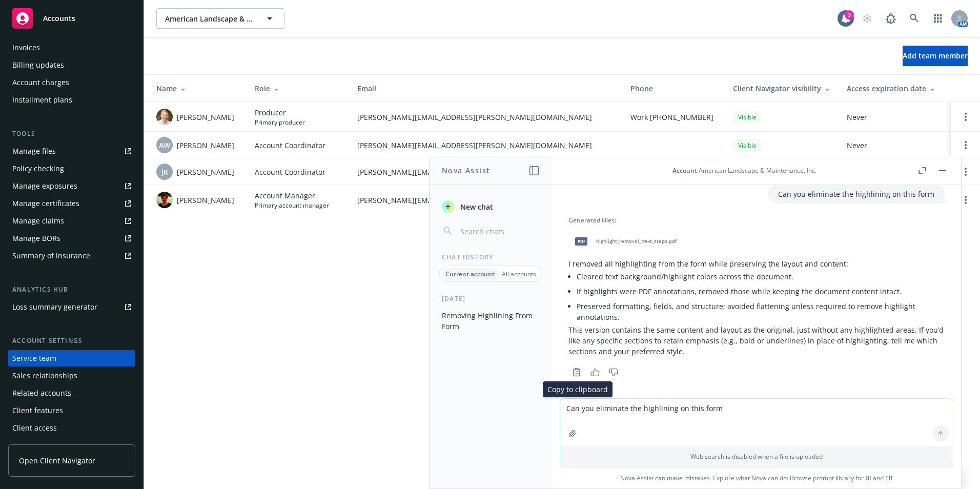  What do you see at coordinates (72, 100) in the screenshot?
I see `a: Installment plans` at bounding box center [72, 100].